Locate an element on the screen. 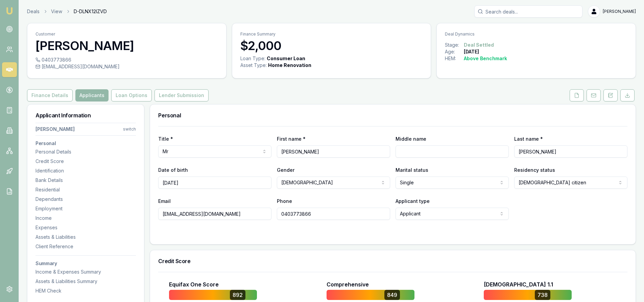  div: Personal Details is located at coordinates (86, 152).